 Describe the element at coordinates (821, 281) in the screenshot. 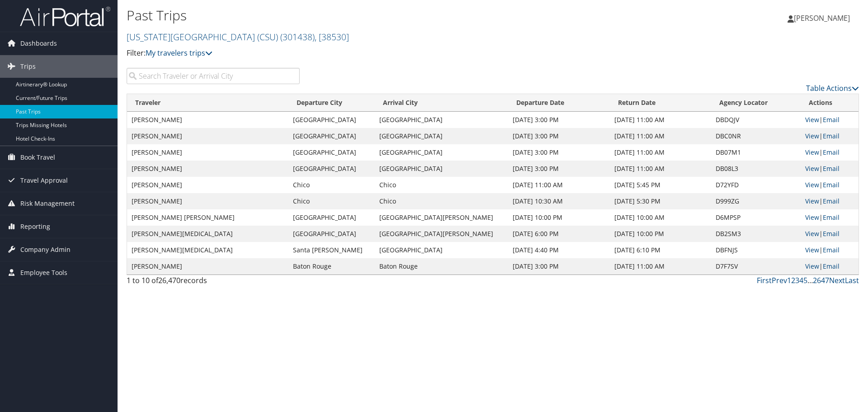

I see `a: 2647` at that location.